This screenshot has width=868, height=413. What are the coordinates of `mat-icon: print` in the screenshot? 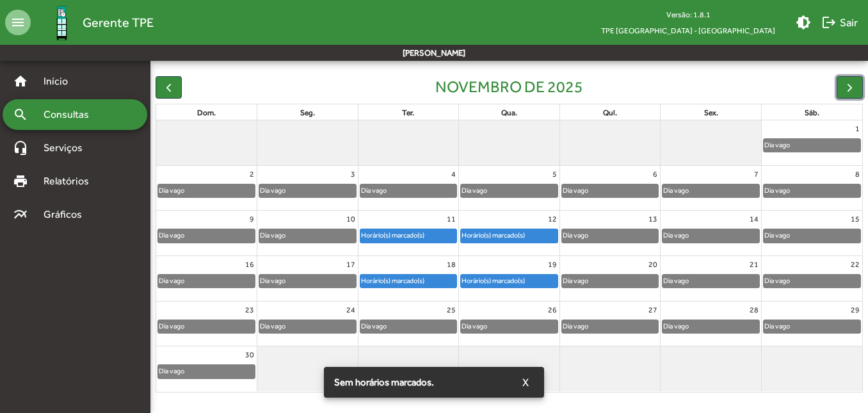 It's located at (20, 181).